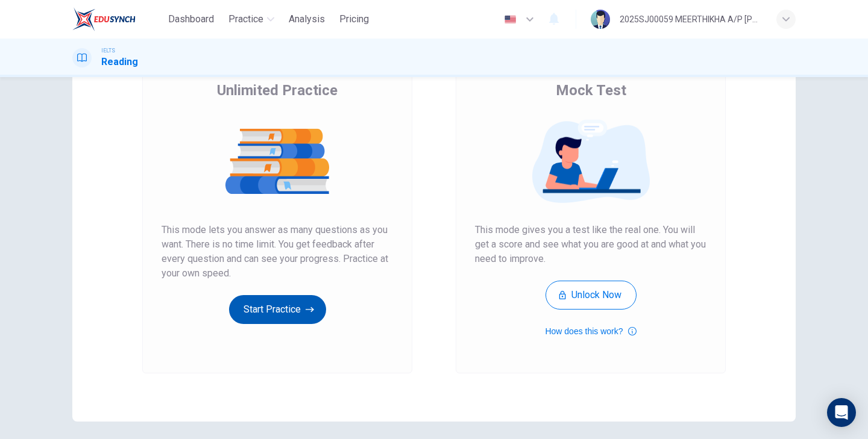  What do you see at coordinates (278, 310) in the screenshot?
I see `button: Start Practice` at bounding box center [278, 310].